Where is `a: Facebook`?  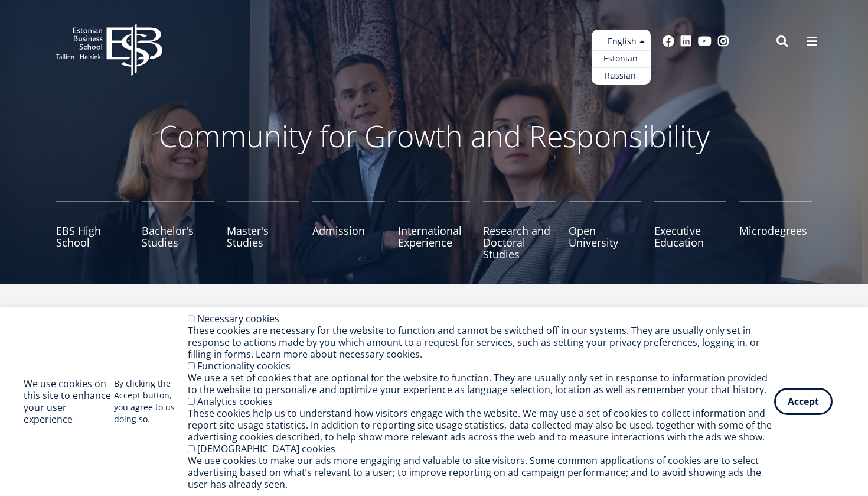 a: Facebook is located at coordinates (668, 42).